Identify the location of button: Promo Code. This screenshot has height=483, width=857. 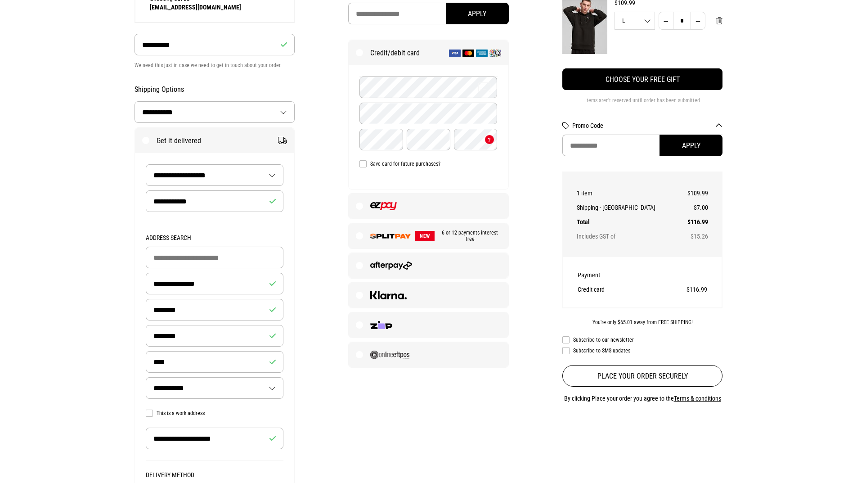
(647, 125).